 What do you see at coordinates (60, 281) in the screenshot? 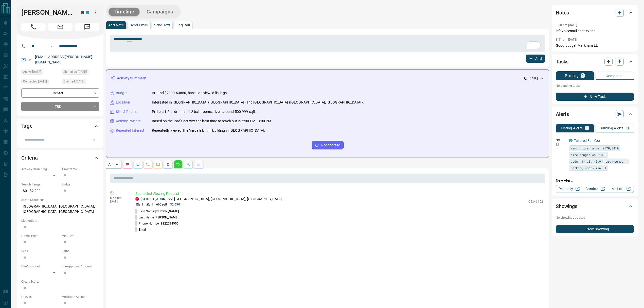
I see `p: Credit Score:` at bounding box center [60, 281].